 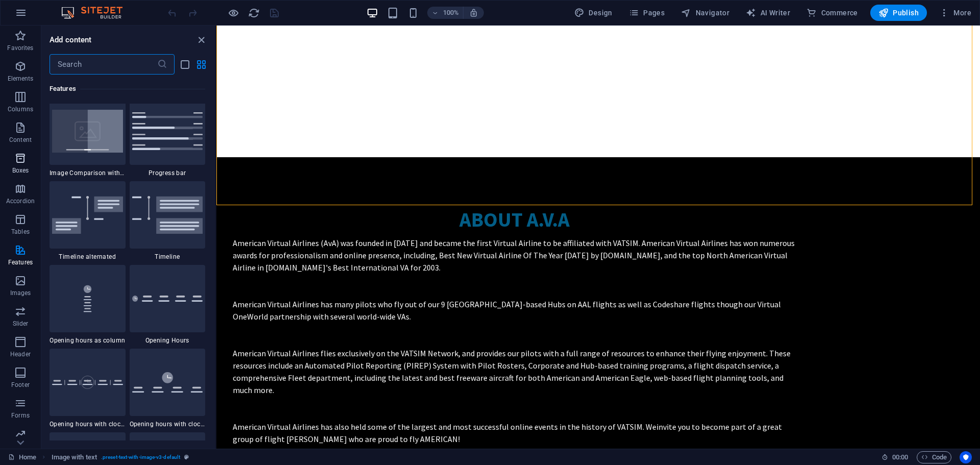 What do you see at coordinates (646, 13) in the screenshot?
I see `button: Pages` at bounding box center [646, 13].